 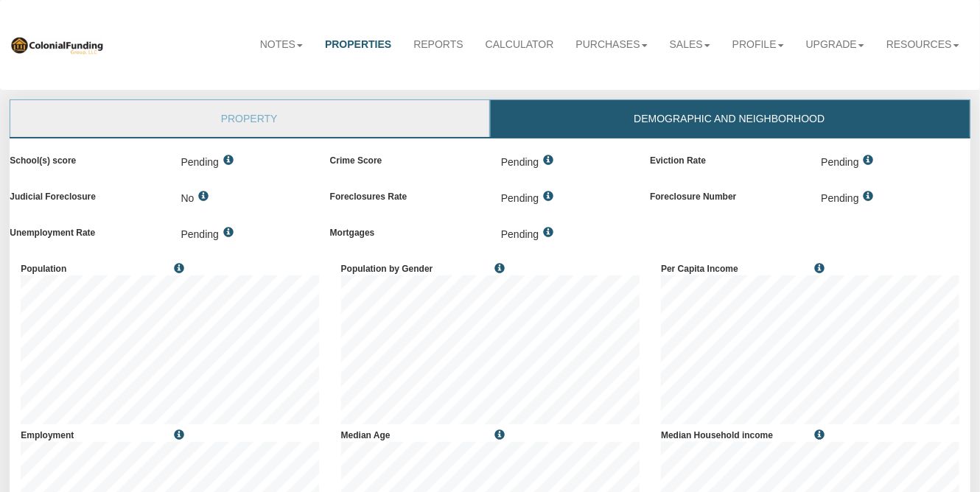 What do you see at coordinates (282, 44) in the screenshot?
I see `a: Notes` at bounding box center [282, 44].